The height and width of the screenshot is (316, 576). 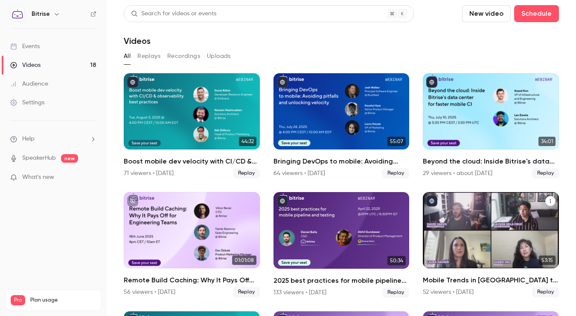 What do you see at coordinates (29, 84) in the screenshot?
I see `div: Audience` at bounding box center [29, 84].